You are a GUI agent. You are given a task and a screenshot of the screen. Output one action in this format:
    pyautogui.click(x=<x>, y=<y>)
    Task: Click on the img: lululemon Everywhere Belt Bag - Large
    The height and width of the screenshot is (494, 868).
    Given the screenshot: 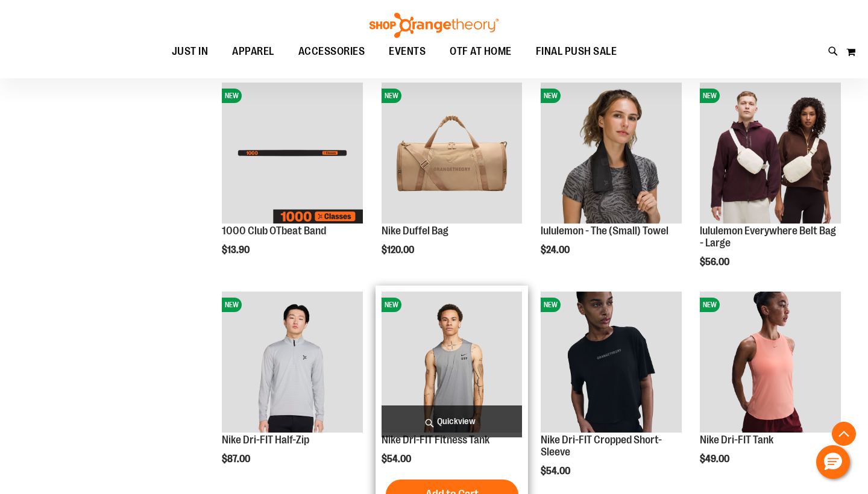 What is the action you would take?
    pyautogui.click(x=771, y=153)
    